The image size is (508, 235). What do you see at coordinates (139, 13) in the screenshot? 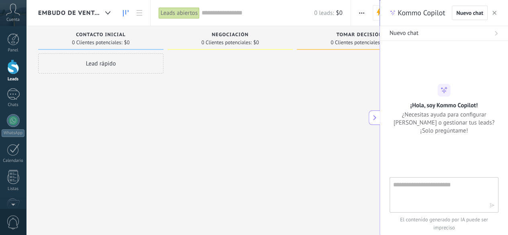
I see `a: Lista` at bounding box center [139, 13].